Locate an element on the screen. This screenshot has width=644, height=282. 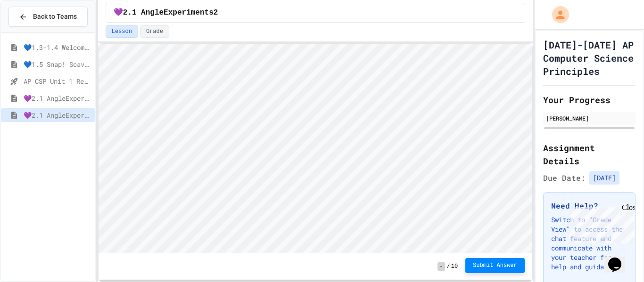
span: 💙1.5 Snap! ScavengerHunt is located at coordinates (58, 64).